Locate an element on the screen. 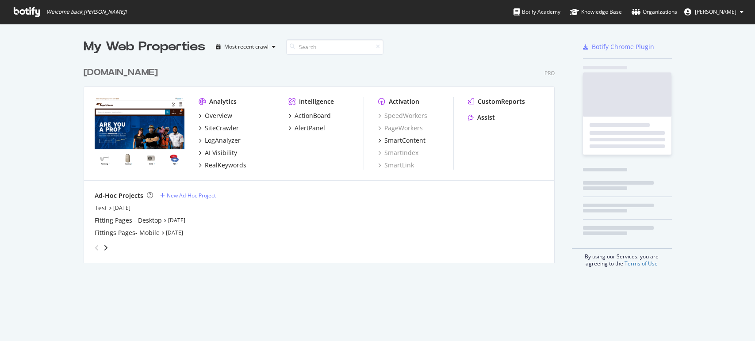 The height and width of the screenshot is (341, 755). span: Alejandra Roca is located at coordinates (716, 12).